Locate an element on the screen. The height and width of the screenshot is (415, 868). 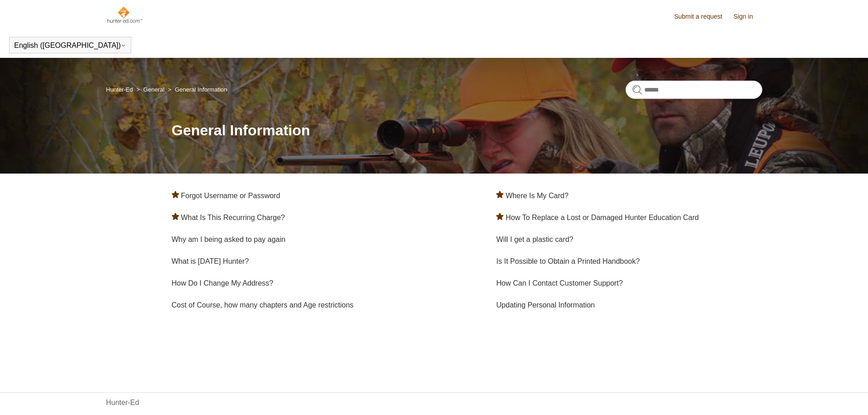
div: Chat Support is located at coordinates (835, 397).